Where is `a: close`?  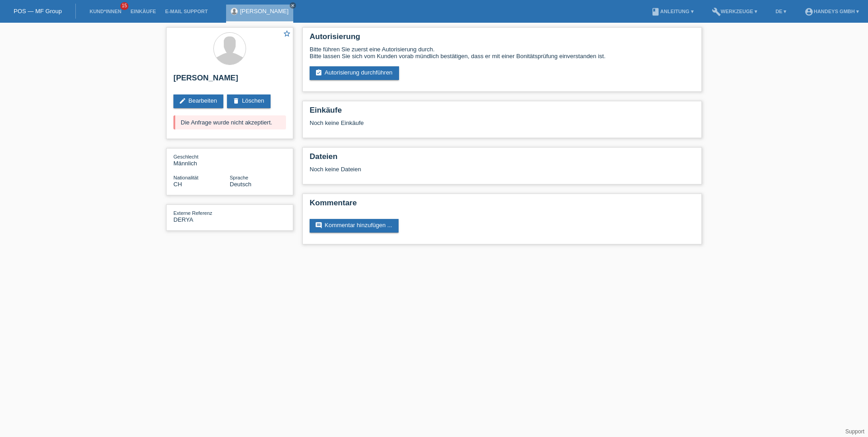 a: close is located at coordinates (293, 5).